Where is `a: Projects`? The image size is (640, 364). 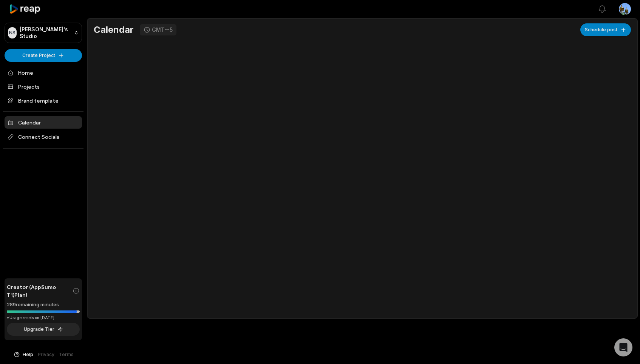
a: Projects is located at coordinates (43, 87).